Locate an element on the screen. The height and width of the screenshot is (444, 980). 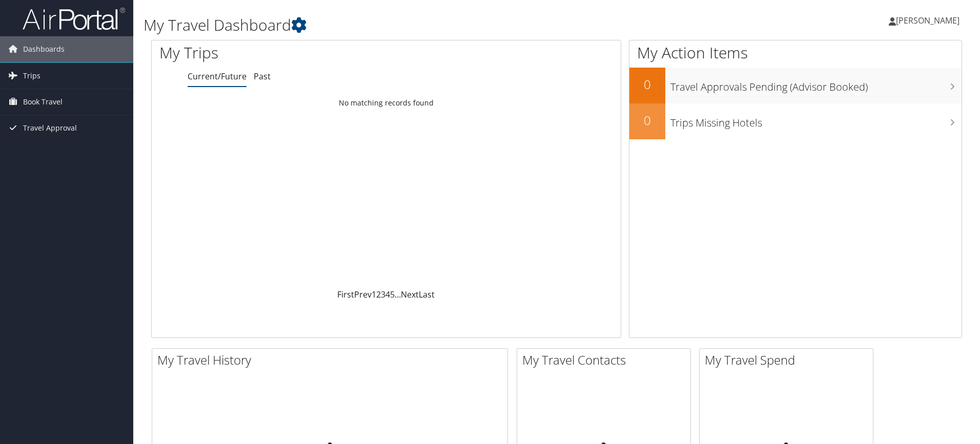
h3: Travel Approvals Pending (Advisor Booked) is located at coordinates (816, 84).